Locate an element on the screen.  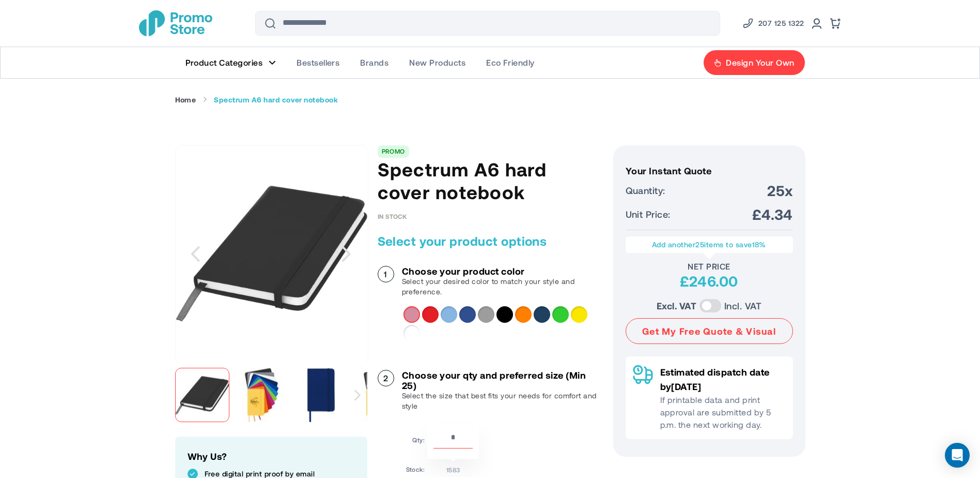
div: Navy is located at coordinates (542, 314).